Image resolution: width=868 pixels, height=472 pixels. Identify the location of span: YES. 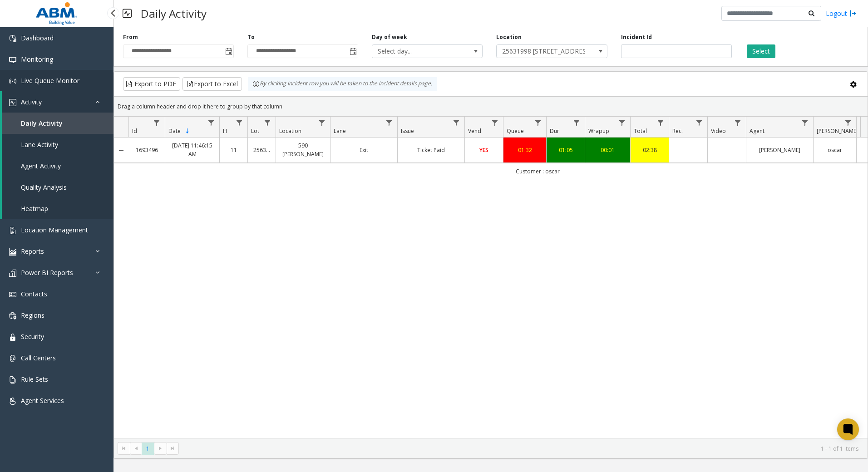
(484, 150).